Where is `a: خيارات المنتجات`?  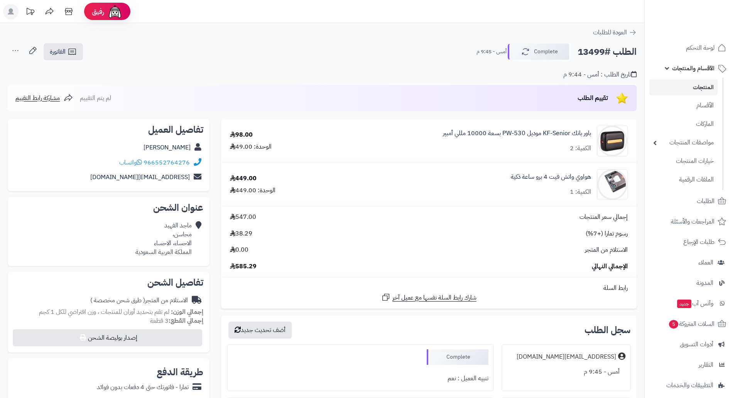 a: خيارات المنتجات is located at coordinates (683, 161).